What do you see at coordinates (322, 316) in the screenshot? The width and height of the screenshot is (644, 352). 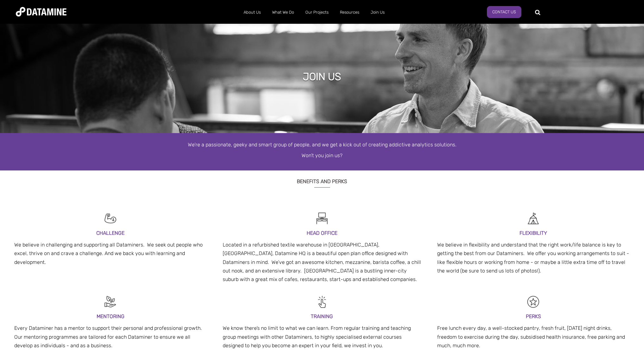 I see `h3: TRAINING` at bounding box center [322, 316].